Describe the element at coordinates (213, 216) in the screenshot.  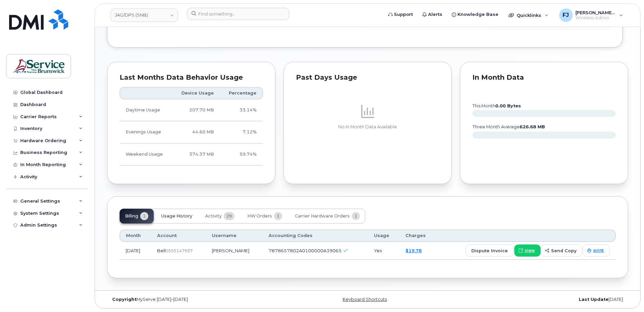
I see `span: Activity` at that location.